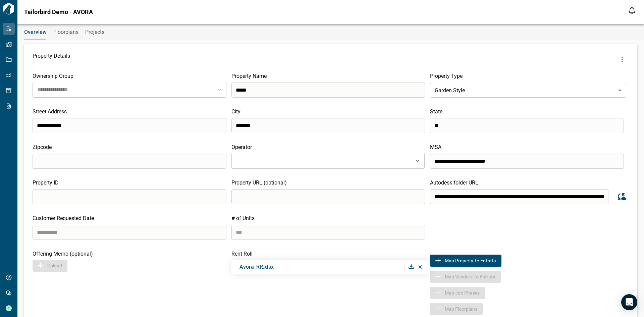 The width and height of the screenshot is (644, 317). Describe the element at coordinates (528, 90) in the screenshot. I see `div: Garden Style` at that location.